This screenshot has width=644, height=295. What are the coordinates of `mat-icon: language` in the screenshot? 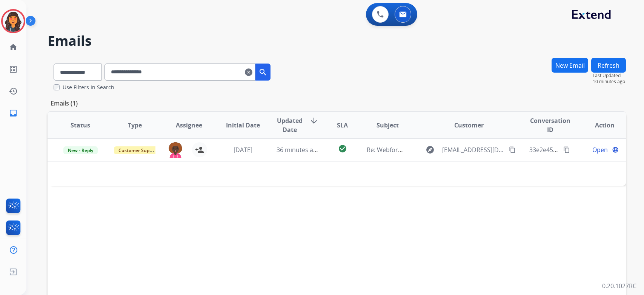 It's located at (615, 149).